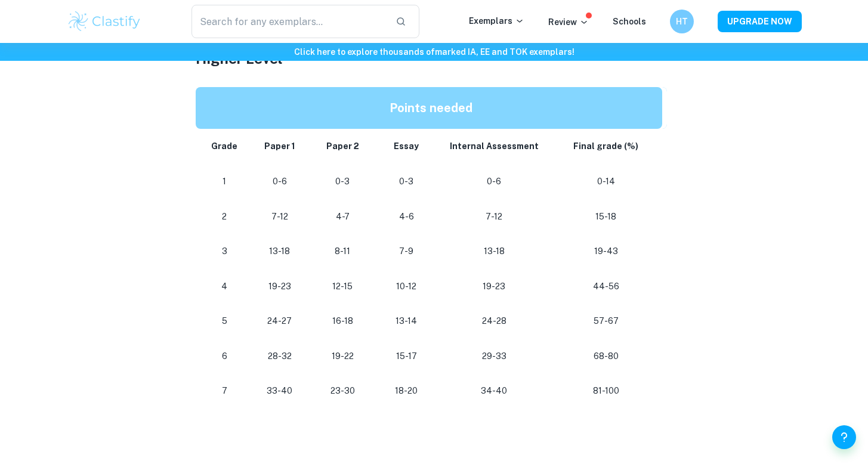 This screenshot has height=467, width=868. Describe the element at coordinates (494, 356) in the screenshot. I see `p: 29-33` at that location.